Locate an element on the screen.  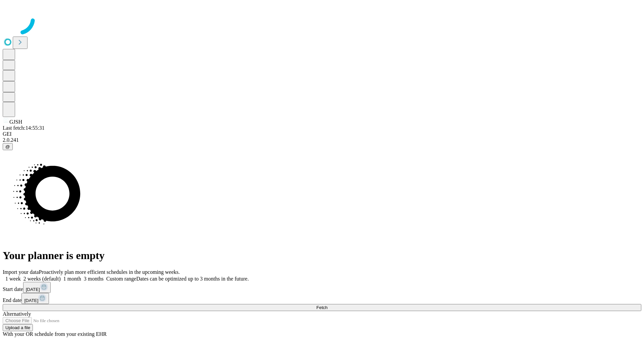
span: 1 week is located at coordinates (13, 279).